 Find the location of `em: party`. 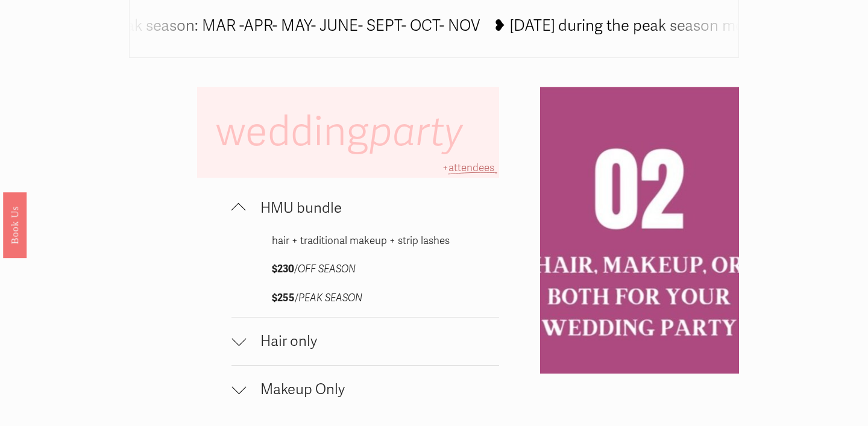

em: party is located at coordinates (416, 132).